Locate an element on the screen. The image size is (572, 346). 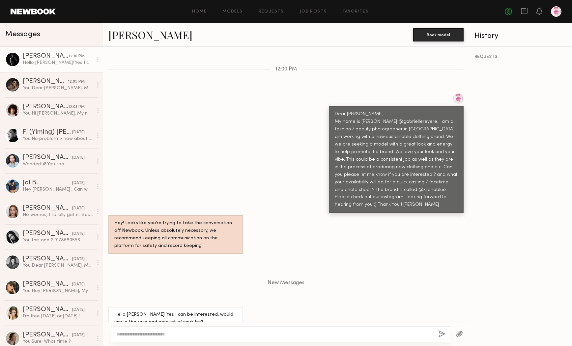
a: Models is located at coordinates (232, 12).